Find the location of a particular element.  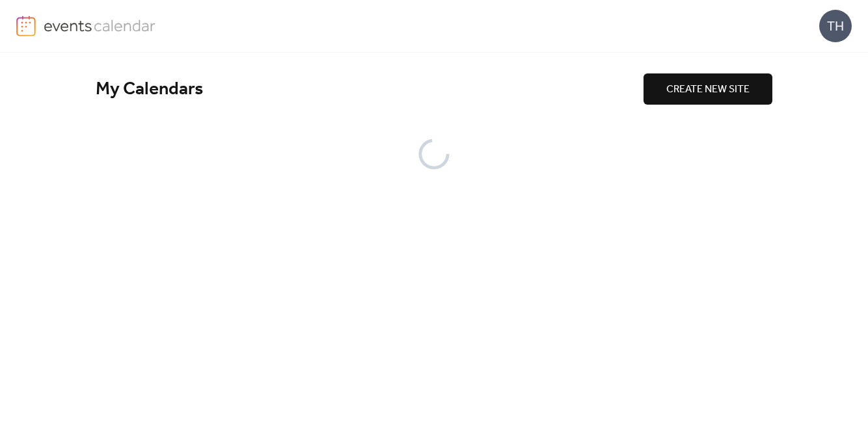

img: logo-type is located at coordinates (99, 25).